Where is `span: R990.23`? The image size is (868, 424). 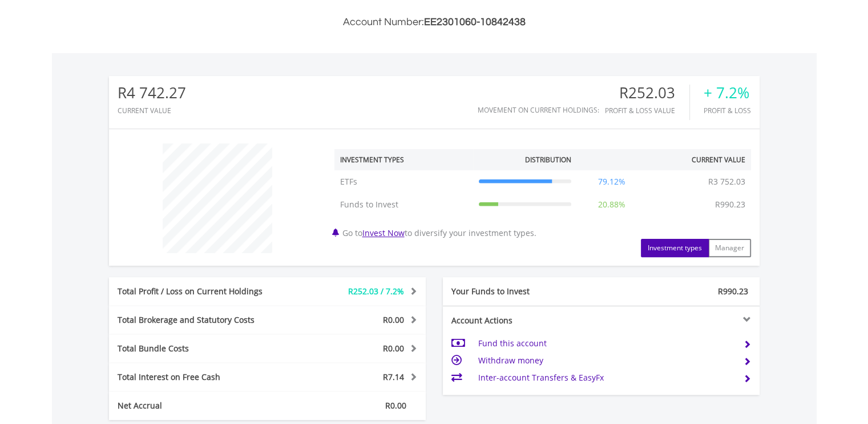
span: R990.23 is located at coordinates (733, 291).